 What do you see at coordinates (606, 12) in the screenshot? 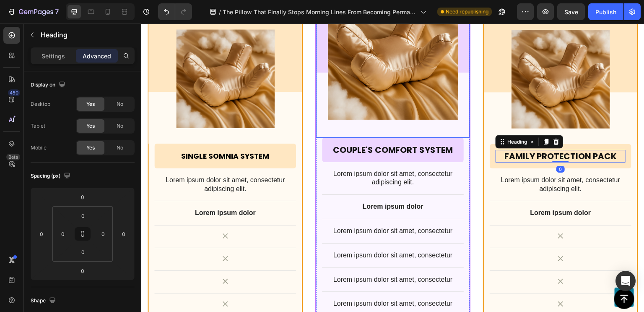
I see `div: Publish` at bounding box center [606, 12].